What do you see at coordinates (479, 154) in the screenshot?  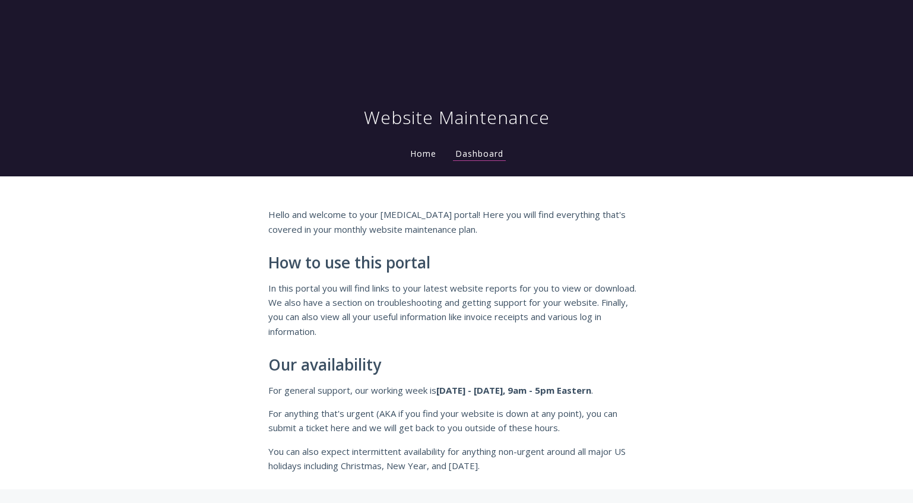 I see `a: Dashboard` at bounding box center [479, 154].